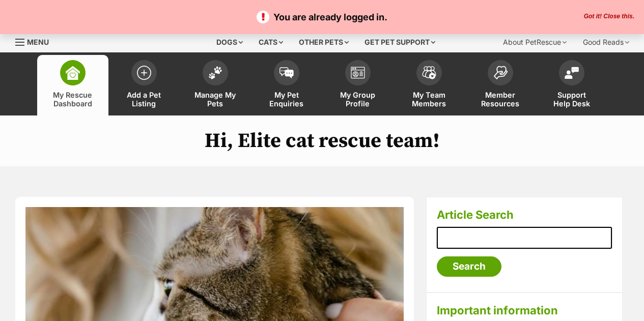 The width and height of the screenshot is (644, 321). What do you see at coordinates (524, 214) in the screenshot?
I see `h3: Article Search` at bounding box center [524, 214].